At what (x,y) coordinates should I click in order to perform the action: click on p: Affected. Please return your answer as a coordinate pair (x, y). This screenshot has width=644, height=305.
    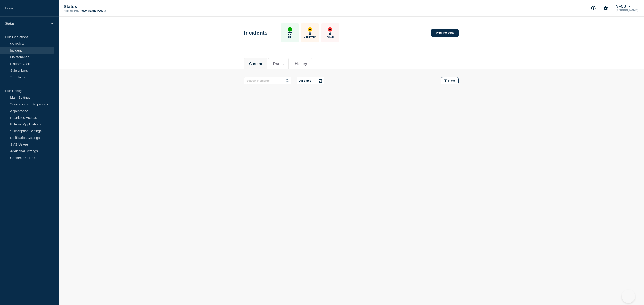
    Looking at the image, I should click on (310, 37).